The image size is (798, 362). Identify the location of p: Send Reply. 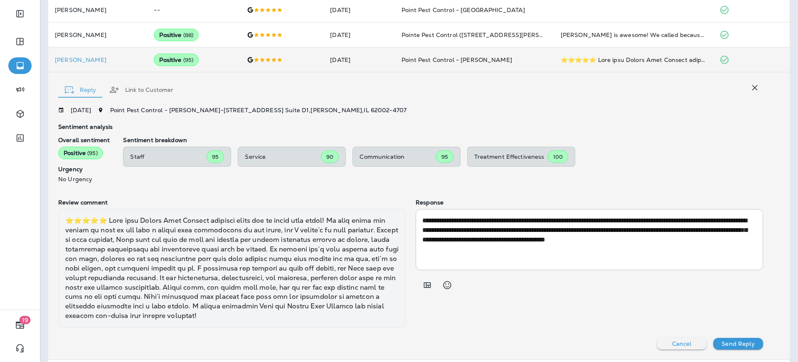
(738, 344).